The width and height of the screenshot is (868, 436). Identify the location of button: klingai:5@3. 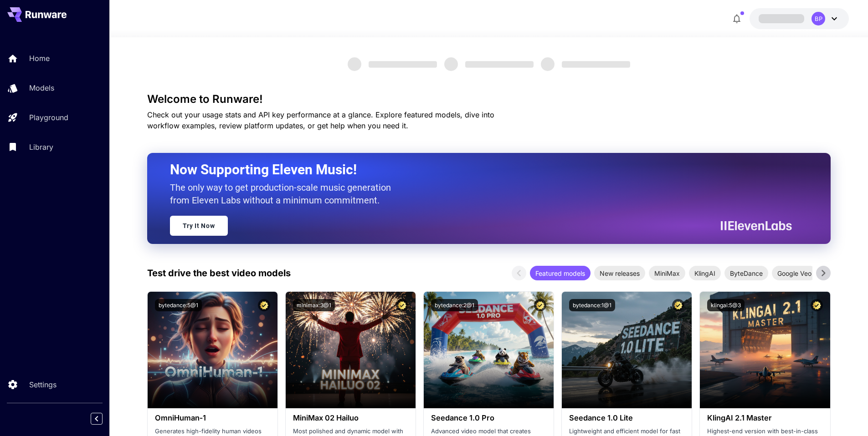
(726, 305).